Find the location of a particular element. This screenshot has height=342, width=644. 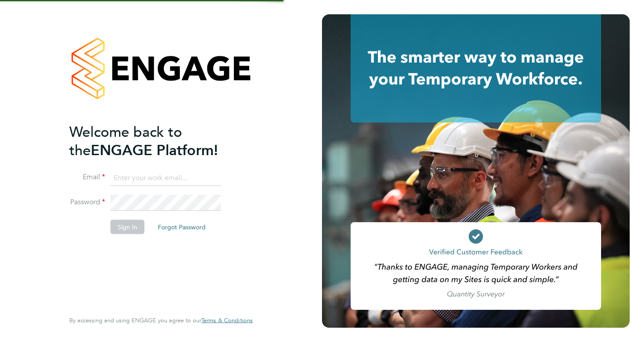

span: Welcome back to the is located at coordinates (126, 141).